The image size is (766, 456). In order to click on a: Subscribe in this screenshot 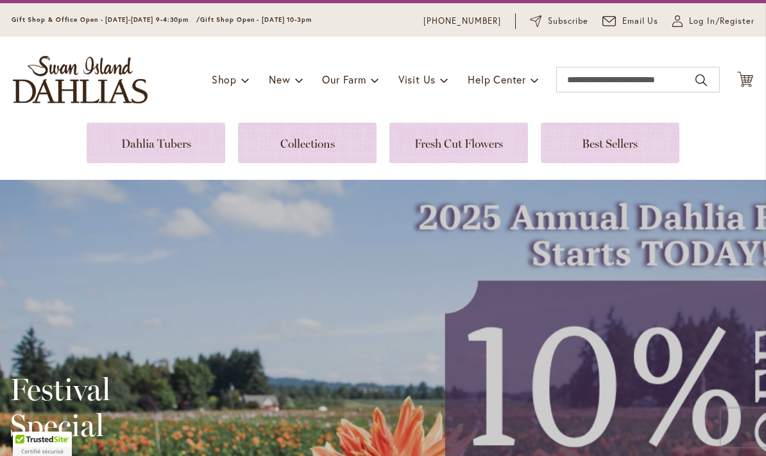, I will do `click(559, 21)`.